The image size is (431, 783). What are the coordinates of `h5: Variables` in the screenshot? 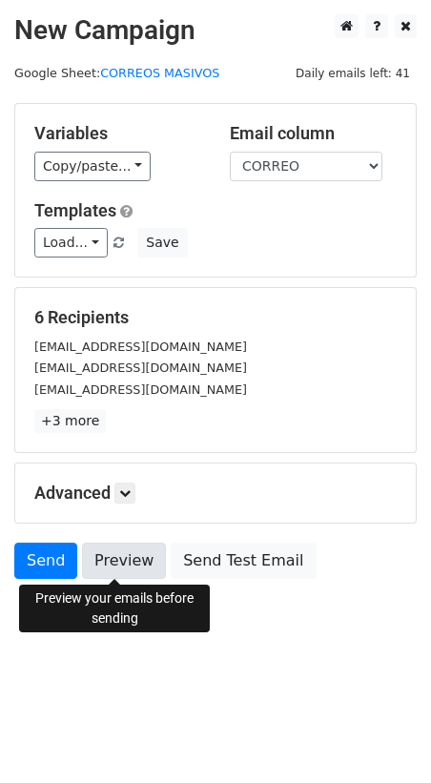 It's located at (117, 133).